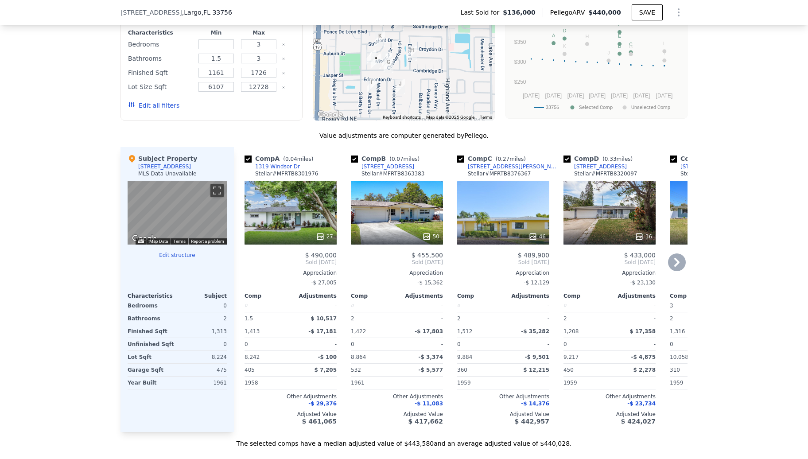 The height and width of the screenshot is (459, 808). What do you see at coordinates (397, 273) in the screenshot?
I see `div: Appreciation` at bounding box center [397, 273].